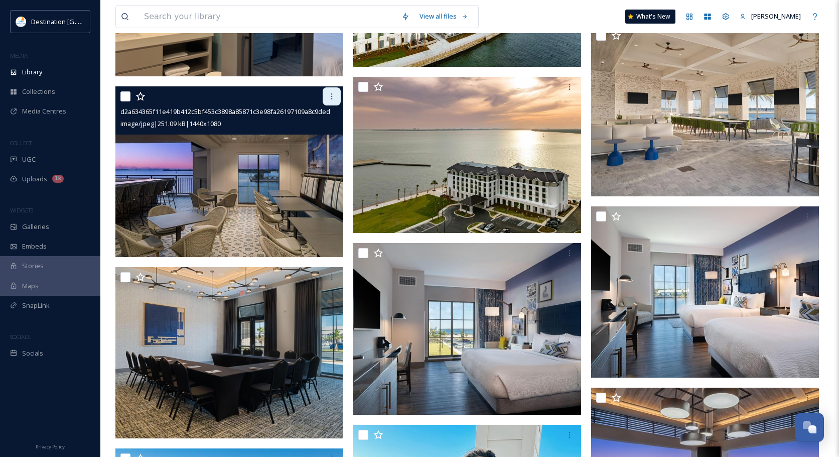  I want to click on span: SOCIALS, so click(20, 336).